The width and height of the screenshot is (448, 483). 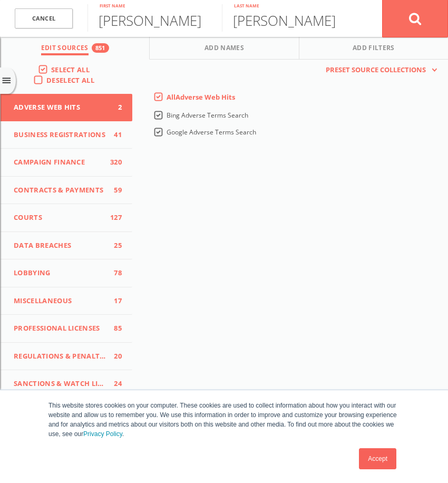 I want to click on span: Data Breaches, so click(x=59, y=246).